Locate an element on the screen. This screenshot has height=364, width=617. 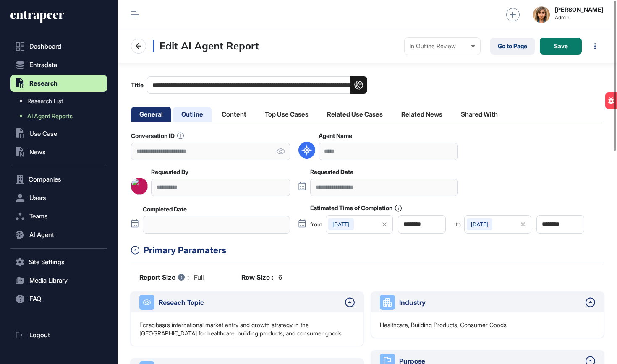
div: 6 is located at coordinates (262, 277).